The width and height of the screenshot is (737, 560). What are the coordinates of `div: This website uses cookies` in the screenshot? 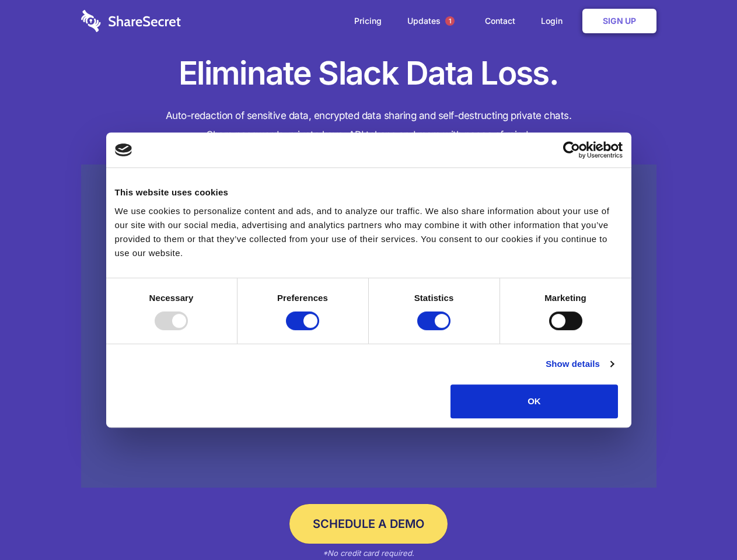 It's located at (368, 193).